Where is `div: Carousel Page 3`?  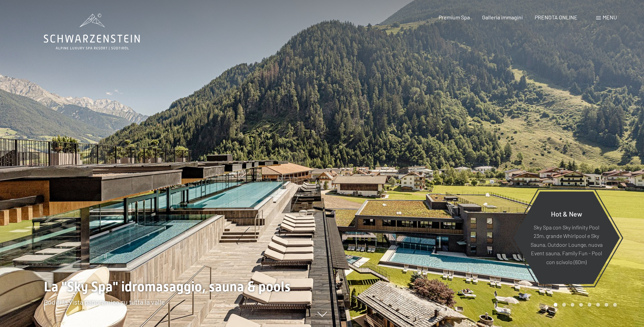
div: Carousel Page 3 is located at coordinates (573, 304).